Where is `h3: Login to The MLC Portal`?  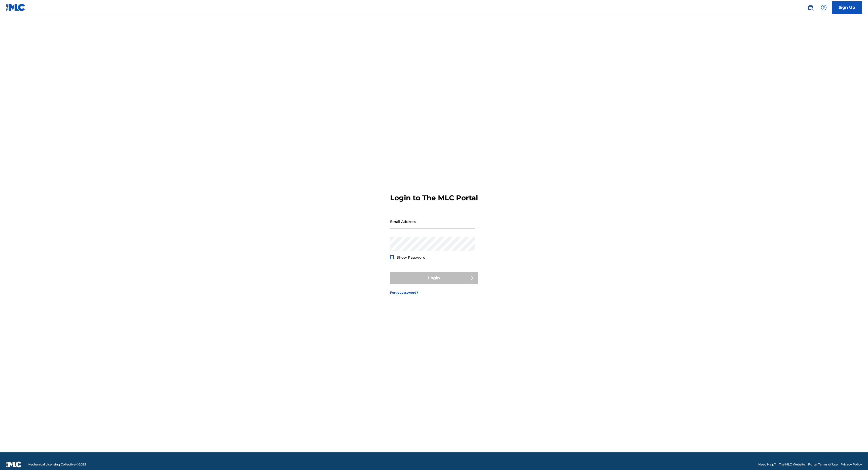 h3: Login to The MLC Portal is located at coordinates (434, 198).